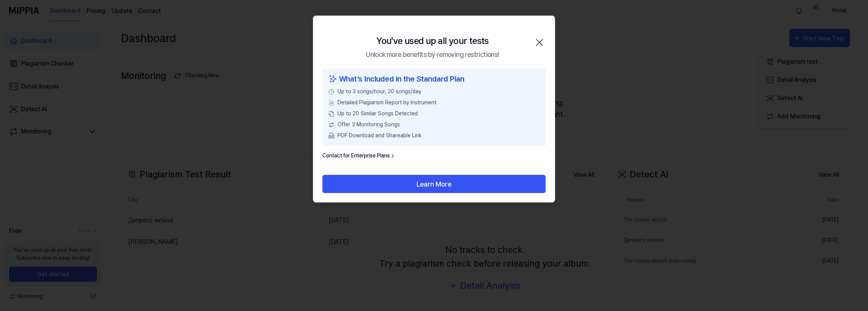  What do you see at coordinates (379, 136) in the screenshot?
I see `span: PDF Download and Shareable Link` at bounding box center [379, 136].